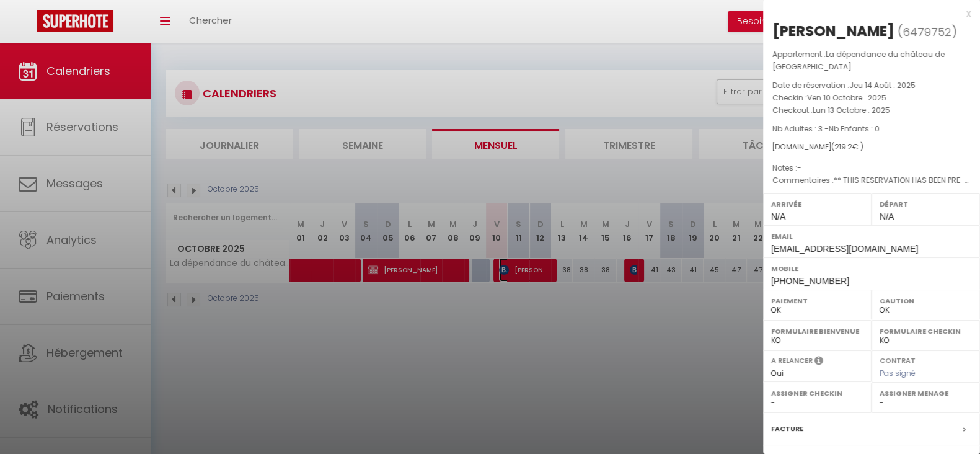 This screenshot has width=980, height=454. What do you see at coordinates (882, 85) in the screenshot?
I see `span: Jeu 14 Août . 2025` at bounding box center [882, 85].